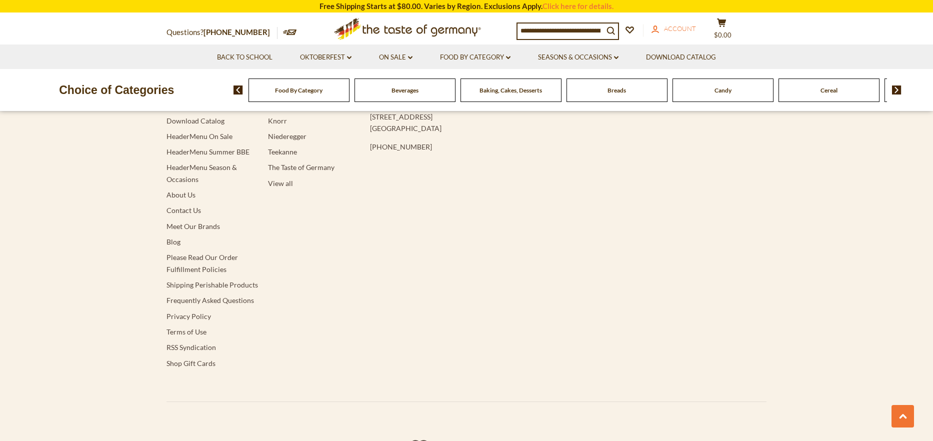  Describe the element at coordinates (277, 120) in the screenshot. I see `a: Knorr` at that location.